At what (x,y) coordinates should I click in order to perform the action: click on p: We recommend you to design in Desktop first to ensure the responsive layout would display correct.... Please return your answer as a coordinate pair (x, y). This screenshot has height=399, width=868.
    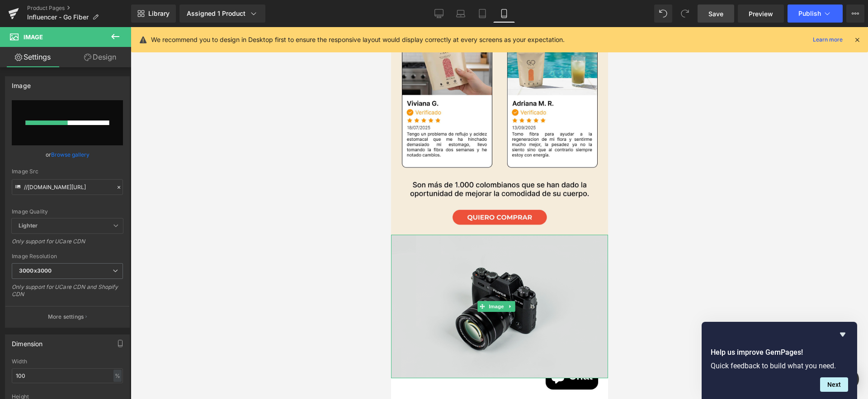
    Looking at the image, I should click on (357, 40).